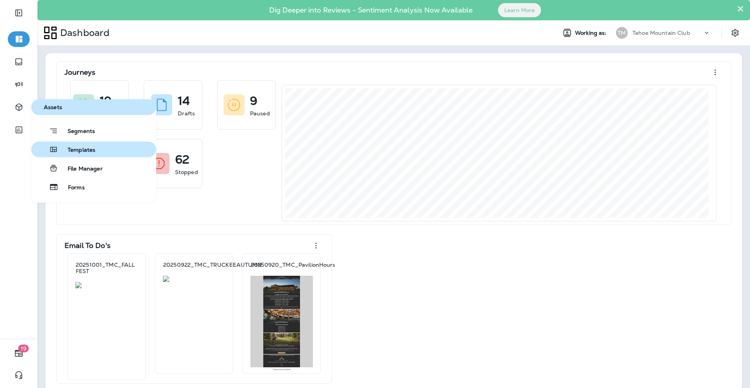  Describe the element at coordinates (622, 33) in the screenshot. I see `div: TM` at that location.